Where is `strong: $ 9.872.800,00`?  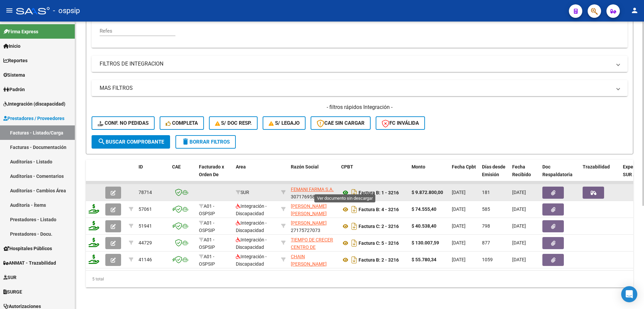 strong: $ 9.872.800,00 is located at coordinates (428, 192).